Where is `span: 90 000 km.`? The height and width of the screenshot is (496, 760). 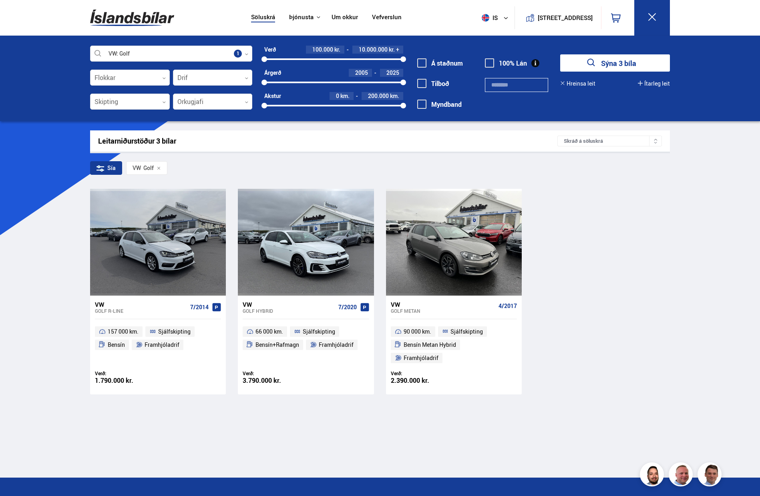 span: 90 000 km. is located at coordinates (417, 332).